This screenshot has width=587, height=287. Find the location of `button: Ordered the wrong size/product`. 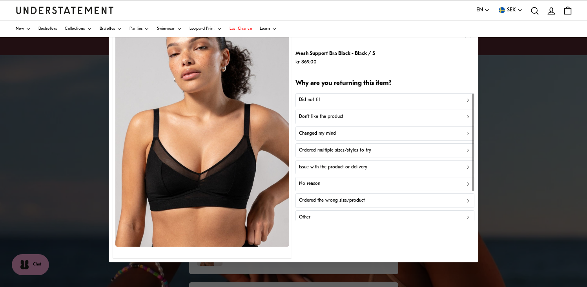

button: Ordered the wrong size/product is located at coordinates (385, 201).